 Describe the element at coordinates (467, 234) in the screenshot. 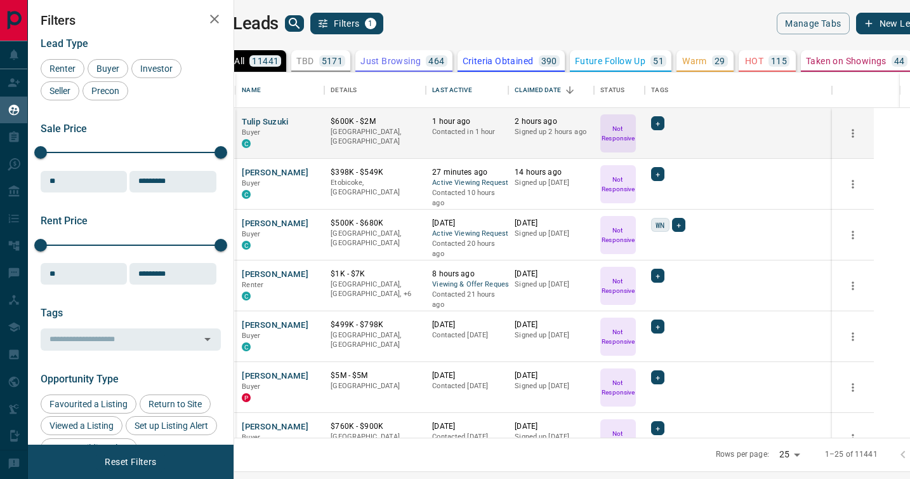

I see `span: Active Viewing Request` at that location.